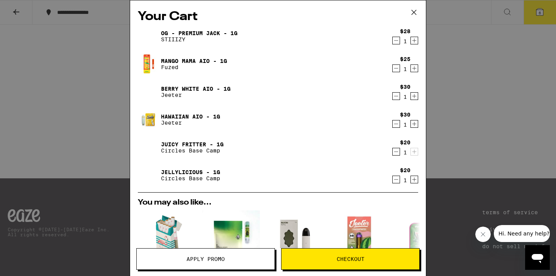 The height and width of the screenshot is (276, 556). I want to click on a: Juicy Fritter - 1g, so click(192, 144).